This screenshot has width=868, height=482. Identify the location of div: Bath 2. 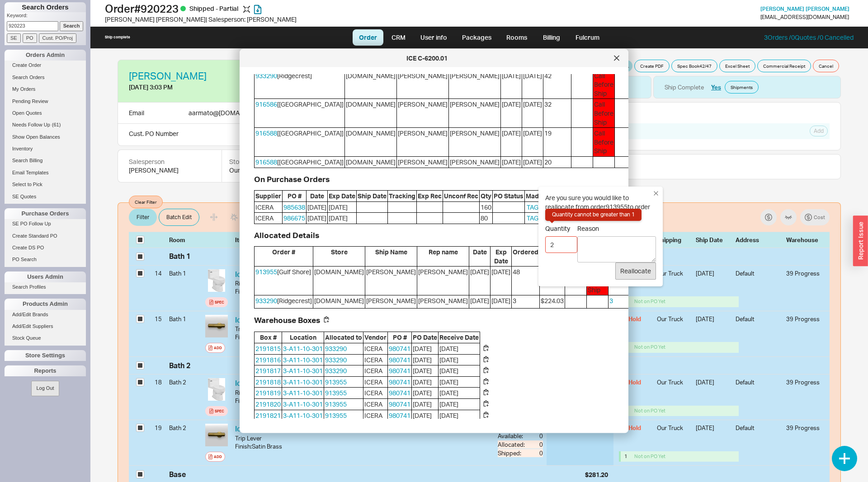
(179, 365).